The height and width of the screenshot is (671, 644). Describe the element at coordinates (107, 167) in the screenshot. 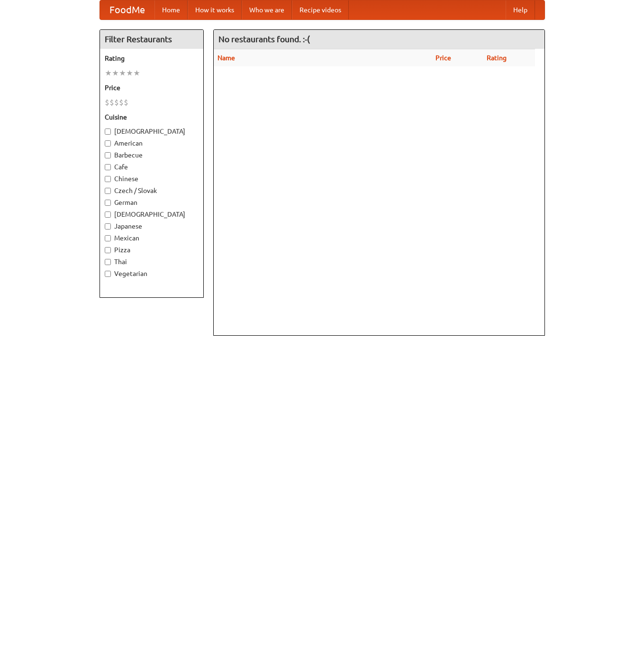

I see `input: Cafe` at that location.